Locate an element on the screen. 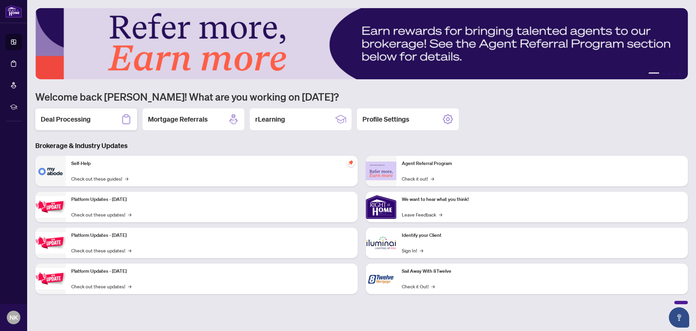 Image resolution: width=696 pixels, height=331 pixels. p: Sail Away With 8Twelve is located at coordinates (542, 272).